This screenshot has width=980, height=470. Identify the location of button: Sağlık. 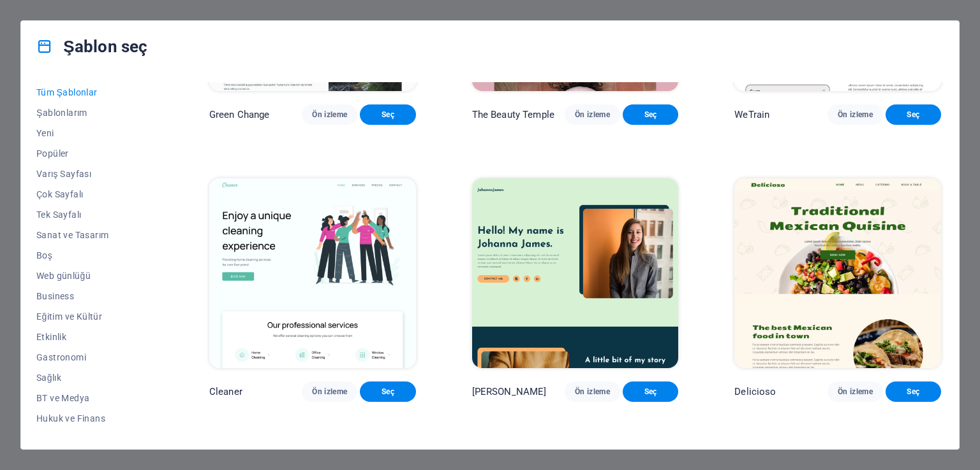
(95, 378).